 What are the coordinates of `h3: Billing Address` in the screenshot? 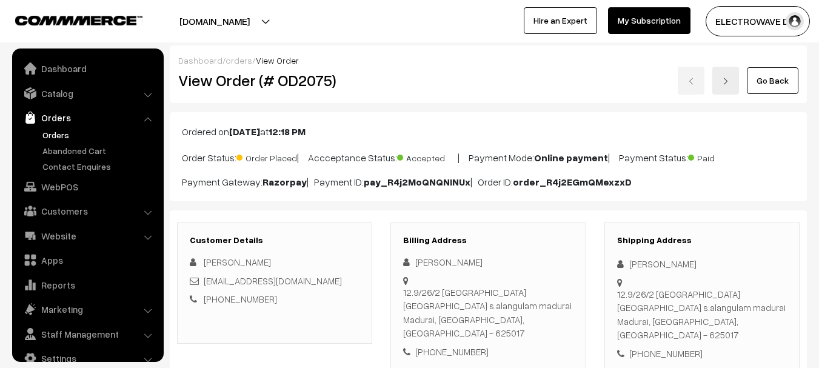 It's located at (488, 240).